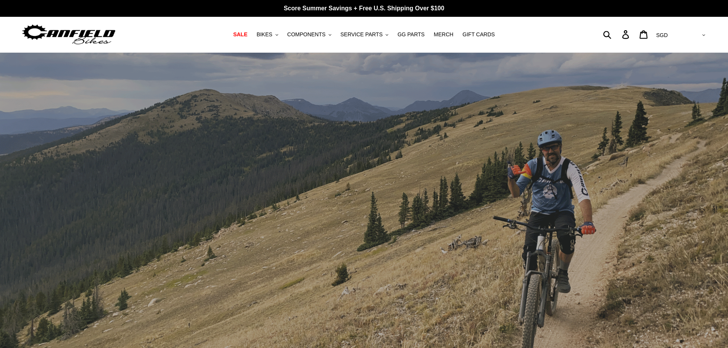  What do you see at coordinates (307, 34) in the screenshot?
I see `span: COMPONENTS` at bounding box center [307, 34].